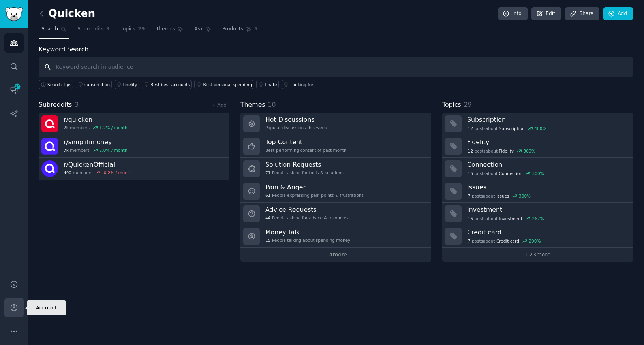  Describe the element at coordinates (256, 29) in the screenshot. I see `span: 5` at that location.